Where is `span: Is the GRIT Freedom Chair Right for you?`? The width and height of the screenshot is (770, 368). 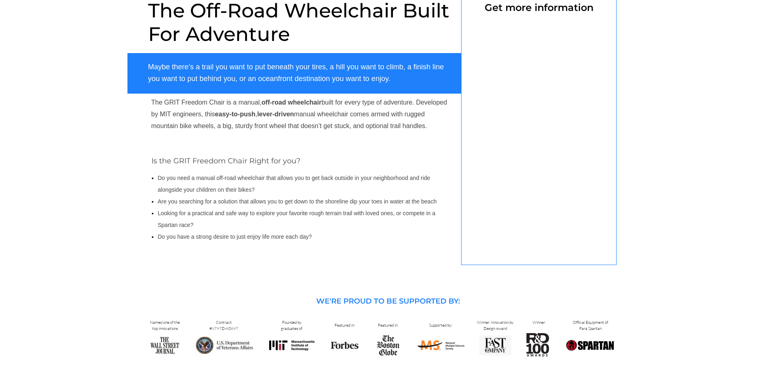
span: Is the GRIT Freedom Chair Right for you? is located at coordinates (226, 161).